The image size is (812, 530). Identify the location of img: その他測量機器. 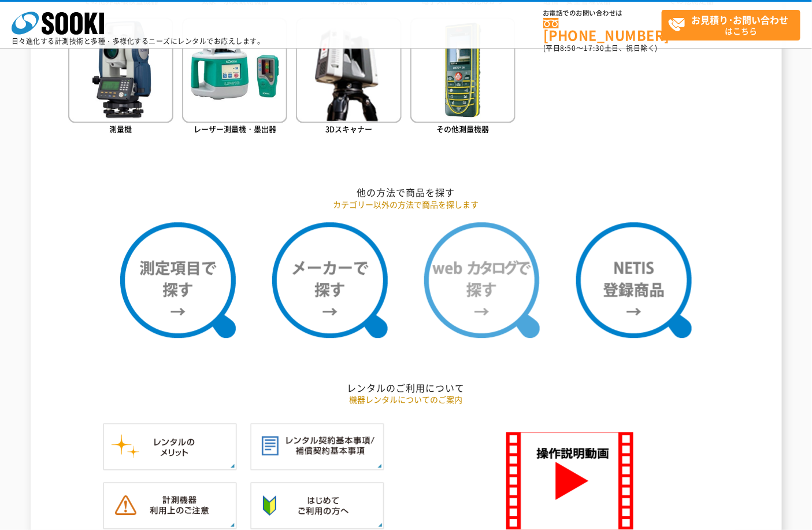
(463, 70).